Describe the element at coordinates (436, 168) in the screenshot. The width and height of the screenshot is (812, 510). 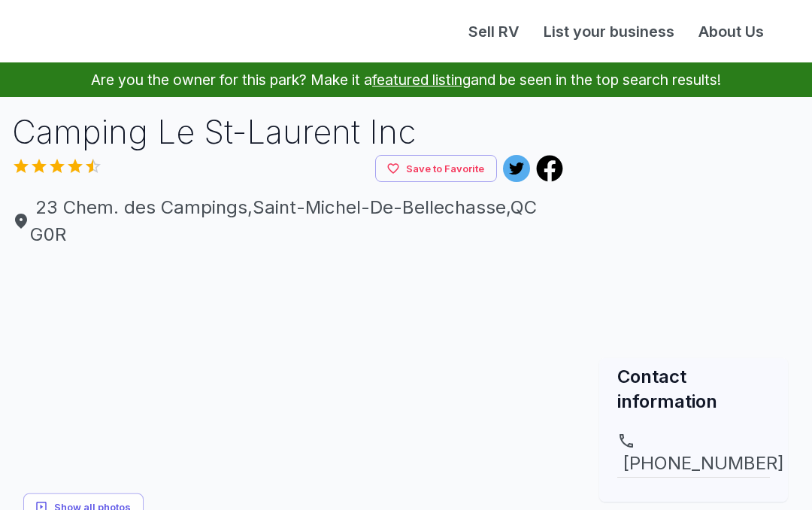
I see `button: Save to Favorite` at that location.